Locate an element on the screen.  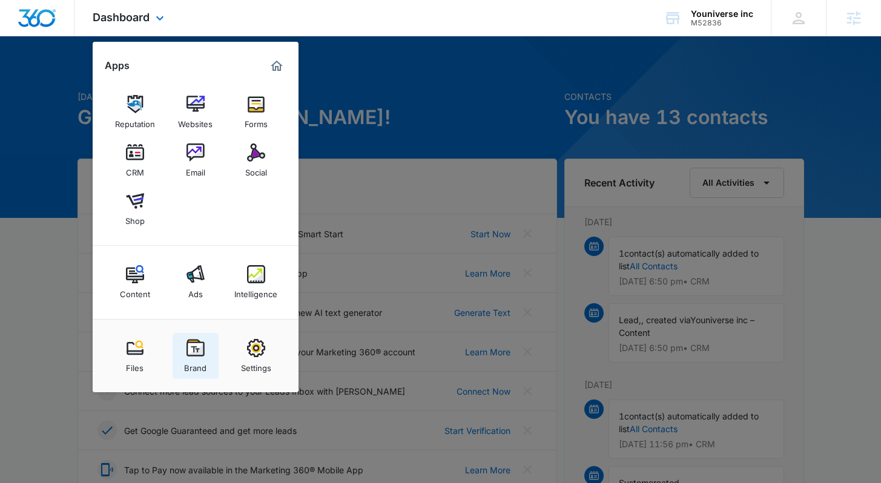
div: account name is located at coordinates (722, 14).